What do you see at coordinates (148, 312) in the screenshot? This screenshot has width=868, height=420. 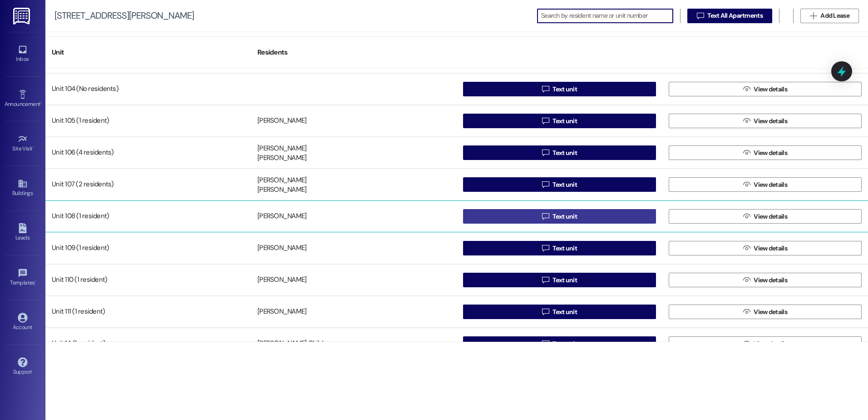 I see `div: Unit 111 (1 resident)` at bounding box center [148, 312].